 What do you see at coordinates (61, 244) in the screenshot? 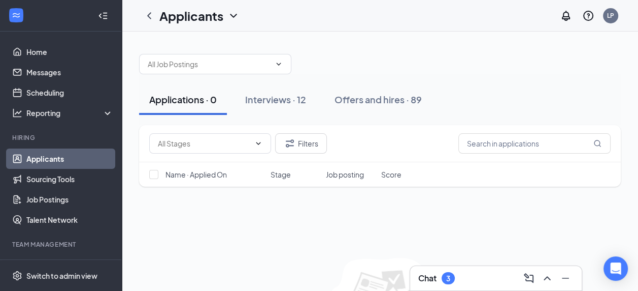
I see `div: Team Management` at bounding box center [61, 244].